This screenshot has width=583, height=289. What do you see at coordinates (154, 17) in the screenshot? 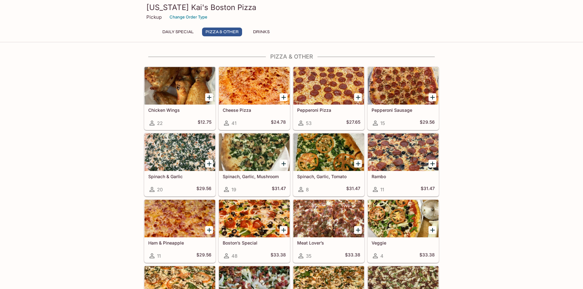
I see `p: Pickup` at bounding box center [154, 17].